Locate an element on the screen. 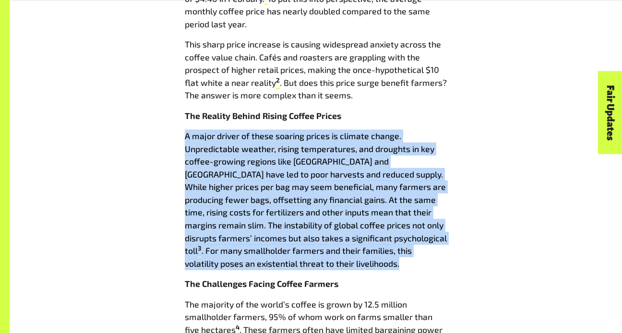 This screenshot has height=333, width=622. p: A major driver of these soaring prices is climate change. Unpredictable weather, rising temperatu... is located at coordinates (316, 200).